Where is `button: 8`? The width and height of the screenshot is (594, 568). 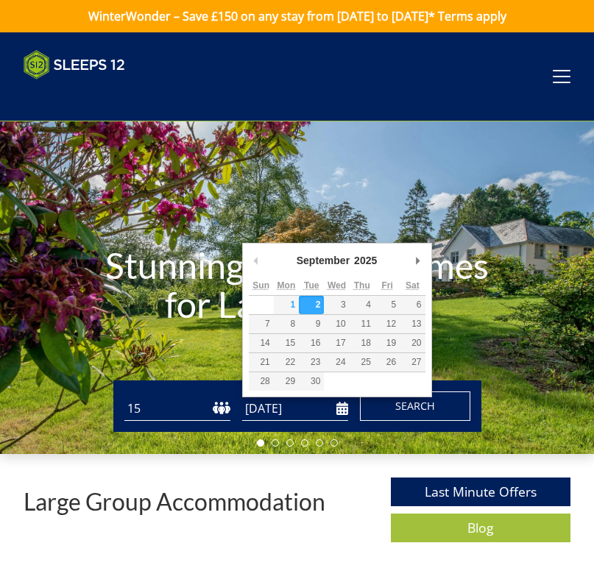 button: 8 is located at coordinates (286, 324).